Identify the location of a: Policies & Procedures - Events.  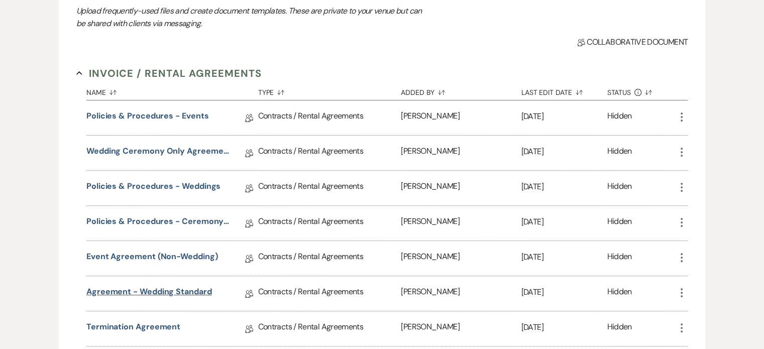
(148, 117).